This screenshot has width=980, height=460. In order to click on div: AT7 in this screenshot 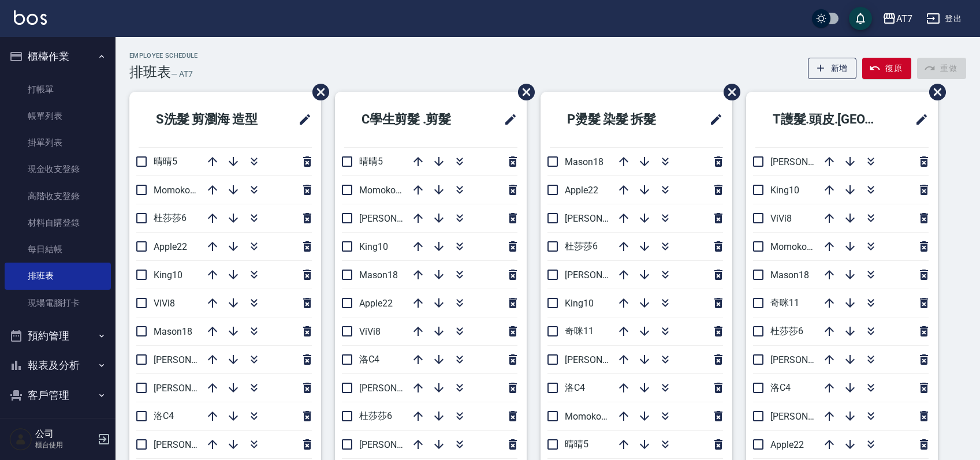, I will do `click(904, 18)`.